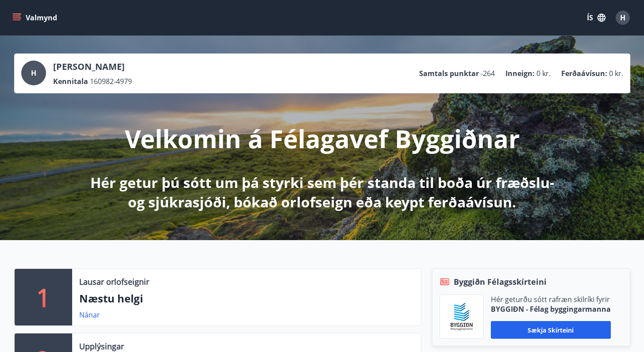 This screenshot has height=352, width=644. What do you see at coordinates (114, 282) in the screenshot?
I see `p: Lausar orlofseignir` at bounding box center [114, 282].